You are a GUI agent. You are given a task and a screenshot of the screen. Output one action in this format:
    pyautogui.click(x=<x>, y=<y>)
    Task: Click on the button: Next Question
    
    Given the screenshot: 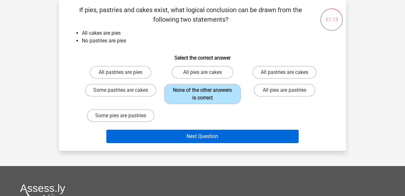 What is the action you would take?
    pyautogui.click(x=202, y=136)
    